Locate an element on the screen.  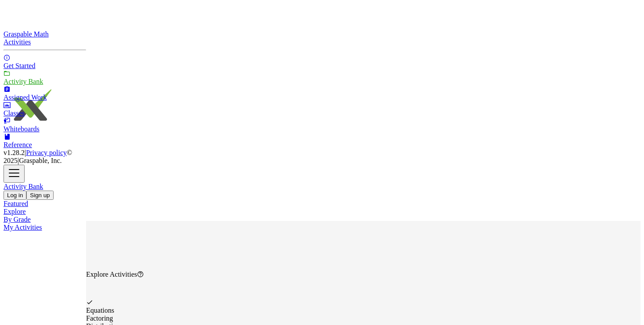
button: Toggle navigation is located at coordinates (14, 174).